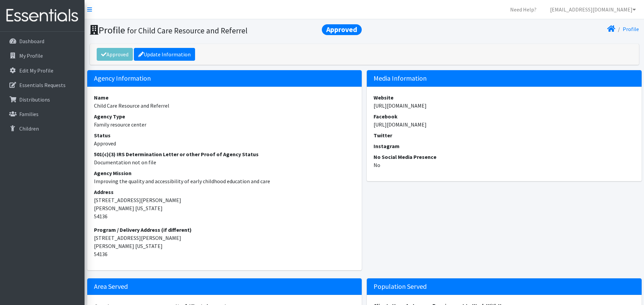  What do you see at coordinates (224, 124) in the screenshot?
I see `dd: Family resource center` at bounding box center [224, 124].